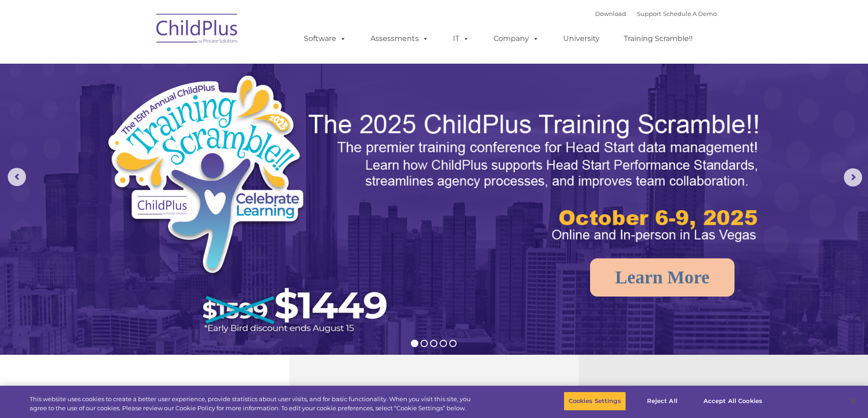 The width and height of the screenshot is (868, 418). Describe the element at coordinates (399, 39) in the screenshot. I see `a: Assessments` at that location.